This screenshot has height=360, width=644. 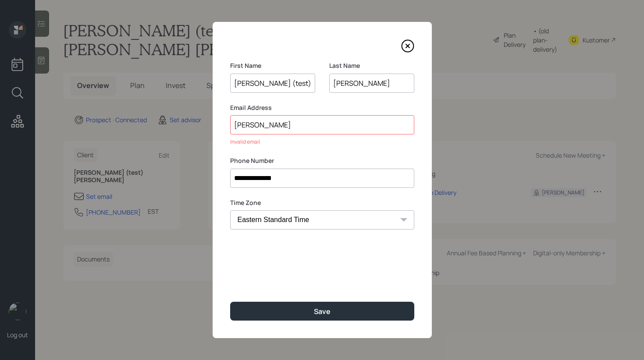 What do you see at coordinates (273, 66) in the screenshot?
I see `label: First Name` at bounding box center [273, 66].